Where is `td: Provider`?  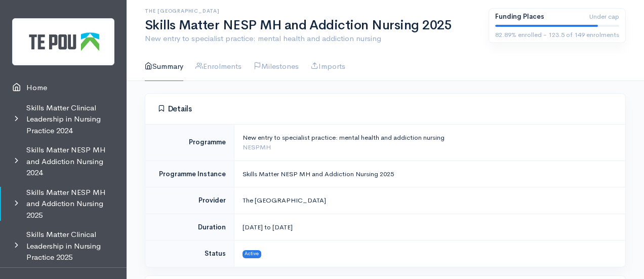 td: Provider is located at coordinates (190, 201).